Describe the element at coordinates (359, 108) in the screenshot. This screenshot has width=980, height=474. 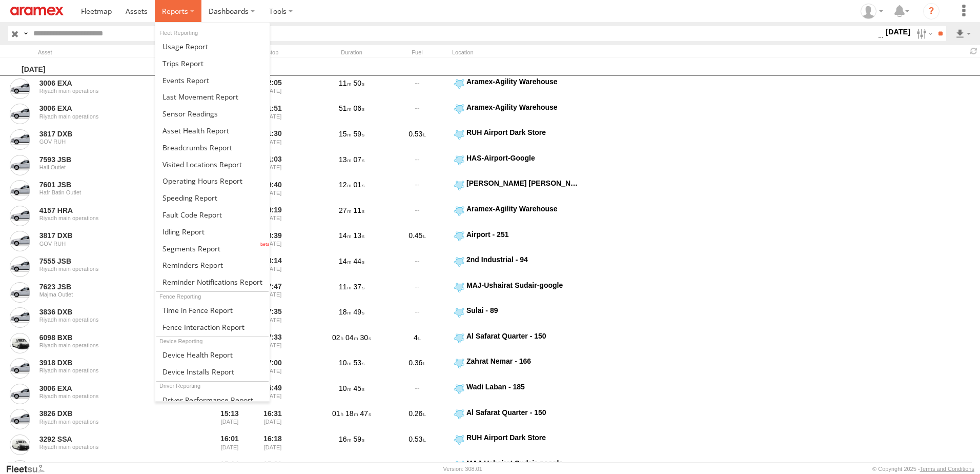
I see `span: 06` at that location.